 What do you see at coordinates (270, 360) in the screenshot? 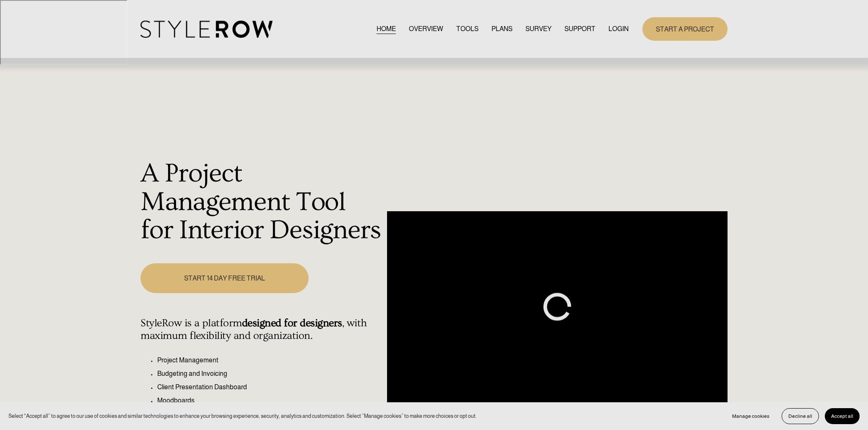
I see `p: Project Management` at bounding box center [270, 360].